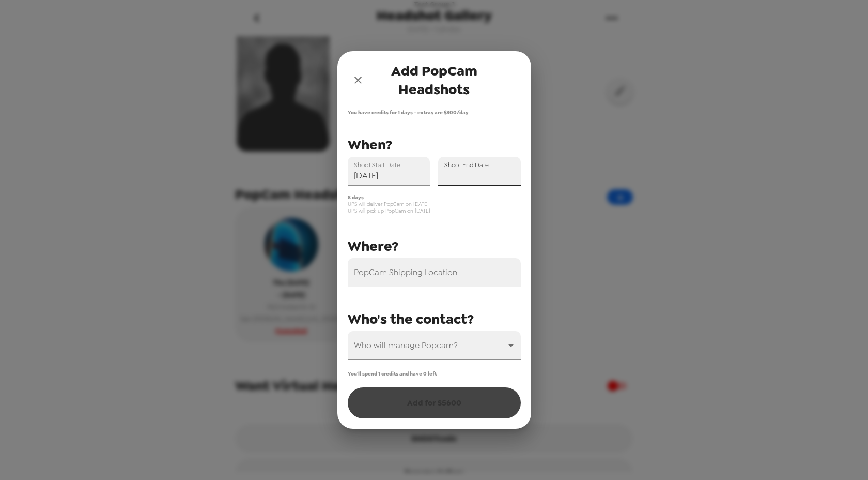 The height and width of the screenshot is (480, 868). I want to click on span: You have credits for 1 days - extras are $ 800 /day, so click(434, 113).